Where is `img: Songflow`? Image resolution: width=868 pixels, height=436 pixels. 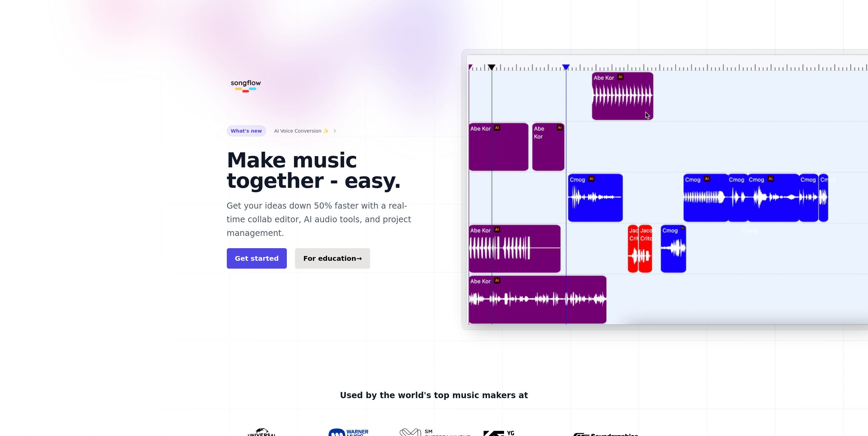
img: Songflow is located at coordinates (246, 85).